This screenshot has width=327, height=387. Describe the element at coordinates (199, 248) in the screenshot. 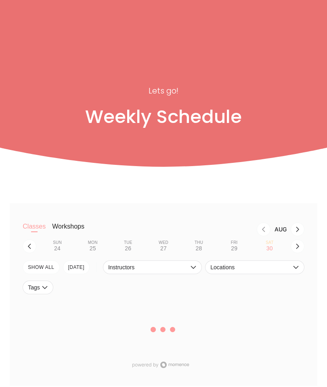

I see `div: 28` at that location.